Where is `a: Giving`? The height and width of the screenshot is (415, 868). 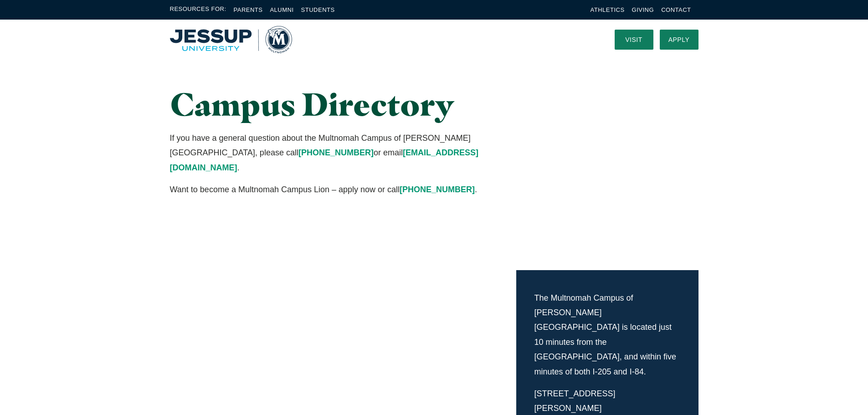
a: Giving is located at coordinates (642, 10).